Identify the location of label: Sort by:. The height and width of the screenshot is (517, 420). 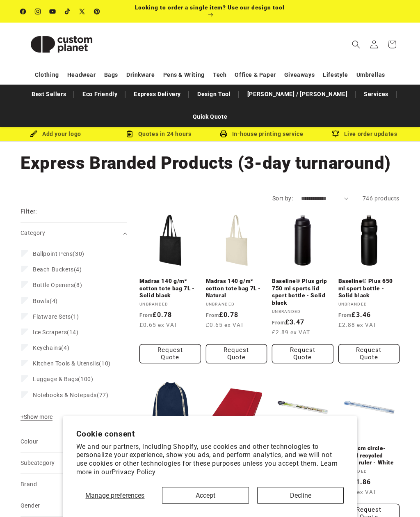
(282, 198).